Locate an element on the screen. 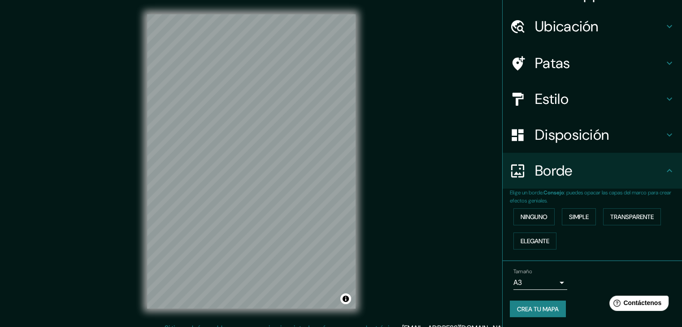 This screenshot has width=682, height=327. font: Elige un borde. is located at coordinates (526, 193).